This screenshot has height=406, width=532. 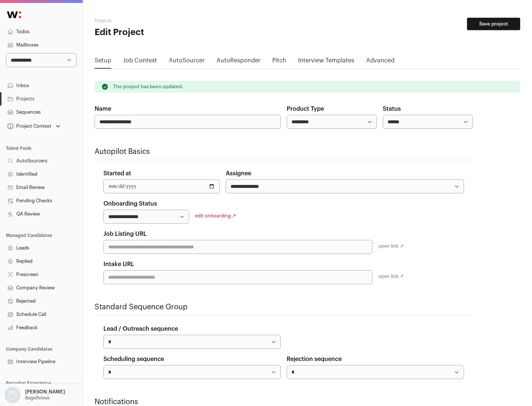 I want to click on a: edit onboarding ↗, so click(x=215, y=216).